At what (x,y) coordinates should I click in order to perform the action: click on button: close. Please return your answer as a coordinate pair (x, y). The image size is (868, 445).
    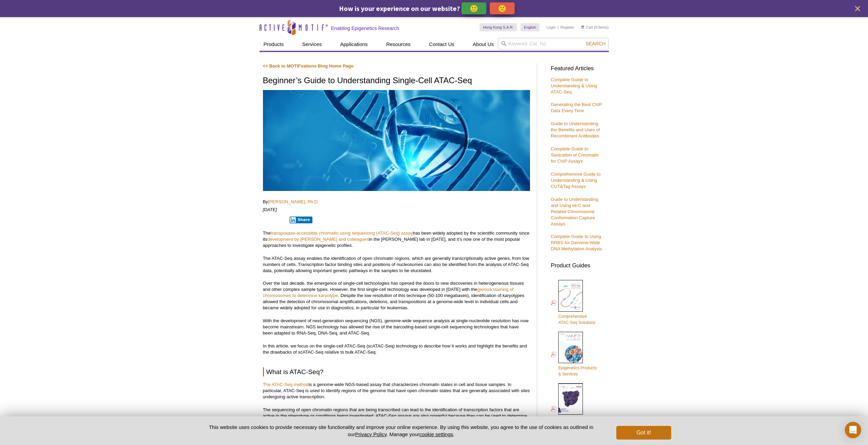
    Looking at the image, I should click on (857, 9).